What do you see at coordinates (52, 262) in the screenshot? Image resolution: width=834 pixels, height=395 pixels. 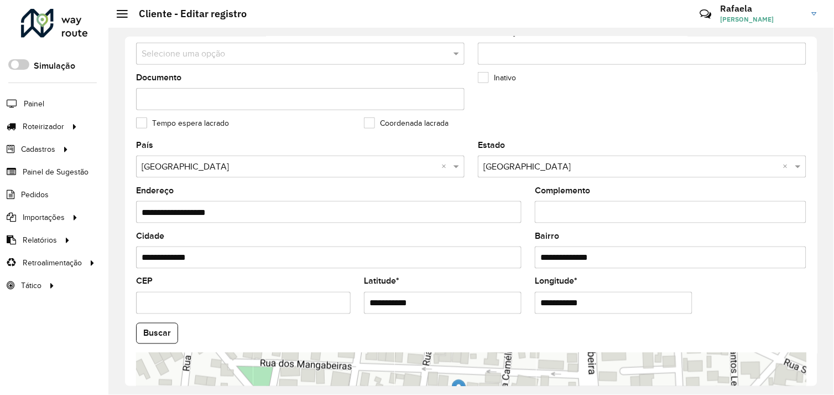 I see `span: Retroalimentação` at bounding box center [52, 262].